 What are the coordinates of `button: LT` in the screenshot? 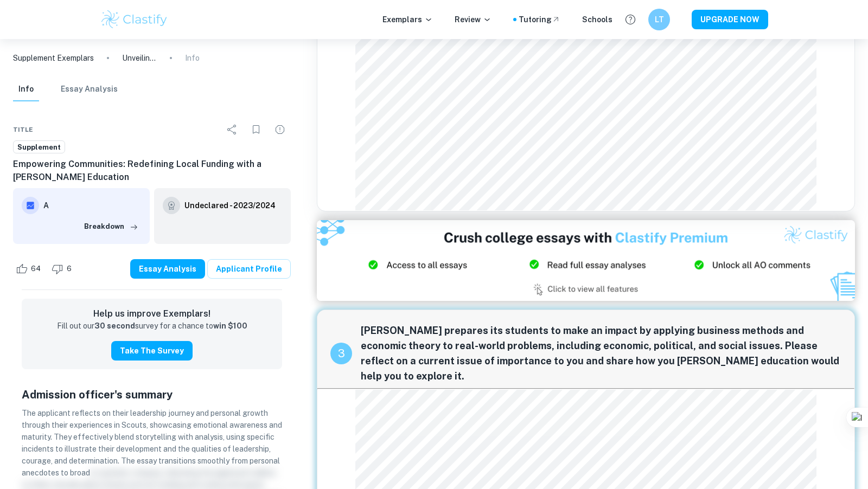 It's located at (659, 20).